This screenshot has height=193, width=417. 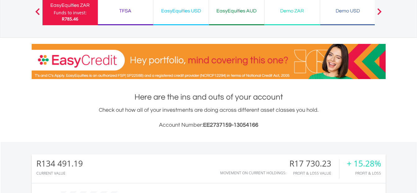 What do you see at coordinates (209, 97) in the screenshot?
I see `h1: Here are the ins and outs of your account` at bounding box center [209, 97].